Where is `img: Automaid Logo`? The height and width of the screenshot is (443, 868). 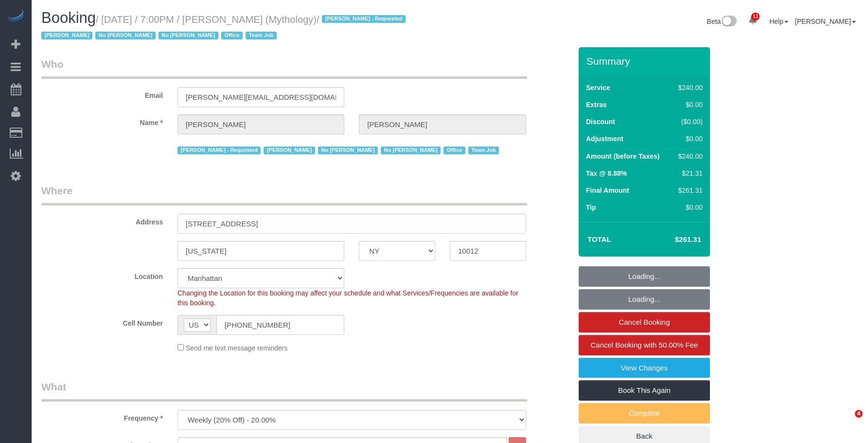 img: Automaid Logo is located at coordinates (15, 17).